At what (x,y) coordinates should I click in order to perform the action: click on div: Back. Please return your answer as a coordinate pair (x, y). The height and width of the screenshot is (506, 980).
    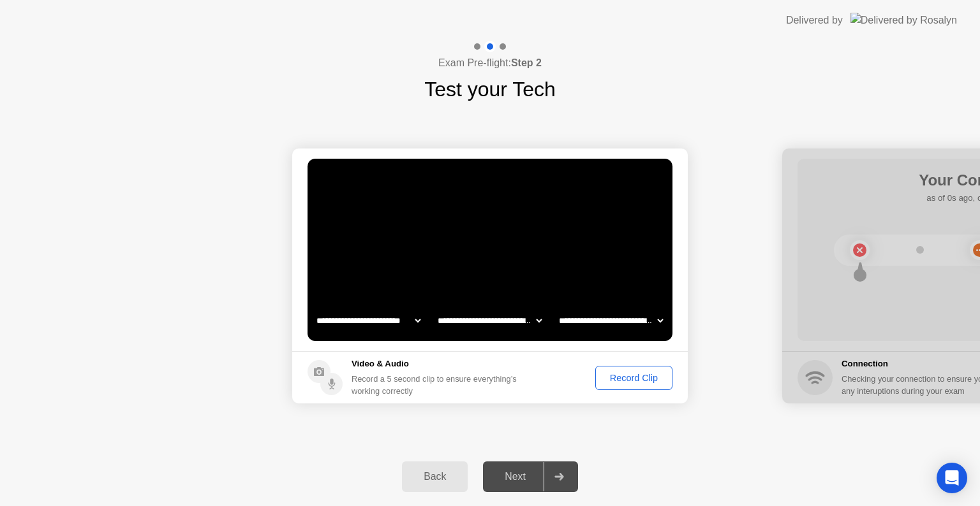
    Looking at the image, I should click on (434, 477).